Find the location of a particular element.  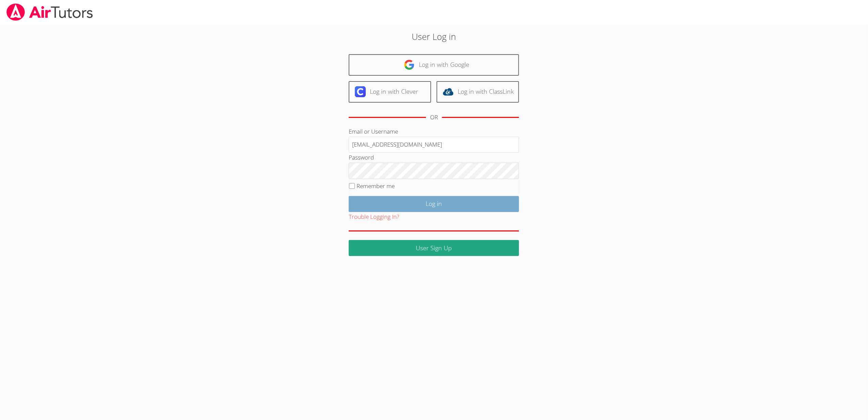

input: Log in is located at coordinates (434, 204).